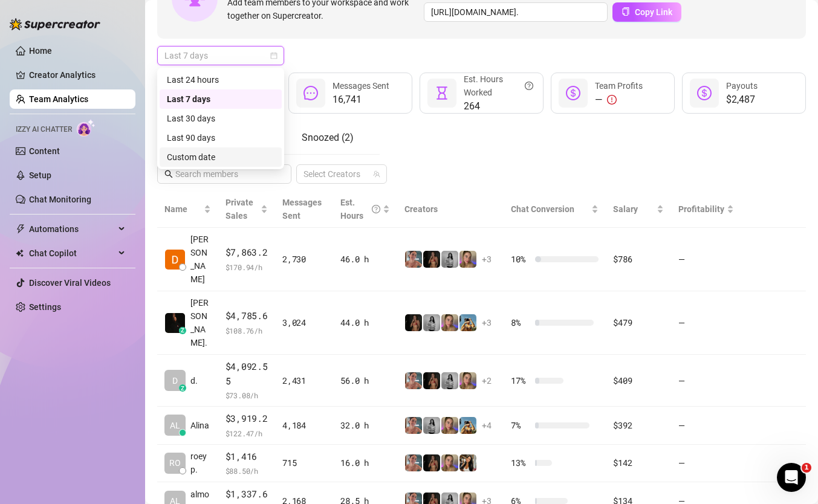 This screenshot has height=504, width=818. Describe the element at coordinates (40, 175) in the screenshot. I see `a: Setup` at that location.